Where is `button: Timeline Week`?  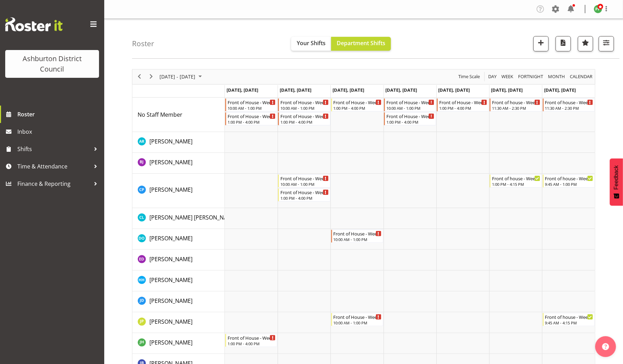
button: Timeline Week is located at coordinates (508, 77).